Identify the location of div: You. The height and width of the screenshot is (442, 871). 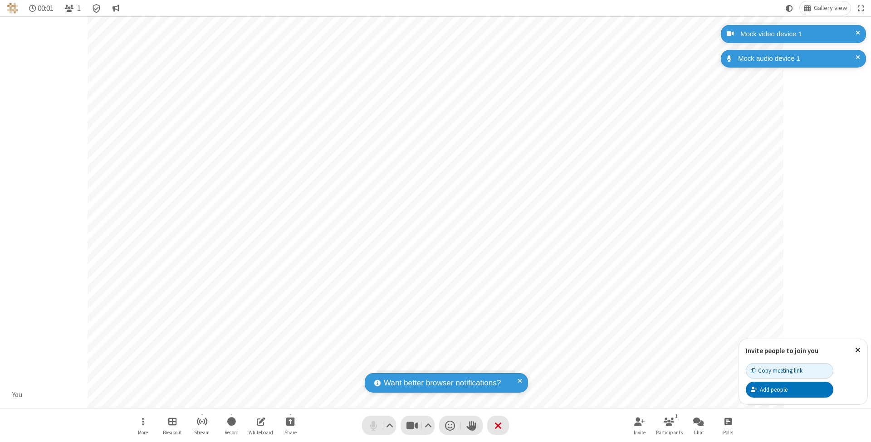
(17, 395).